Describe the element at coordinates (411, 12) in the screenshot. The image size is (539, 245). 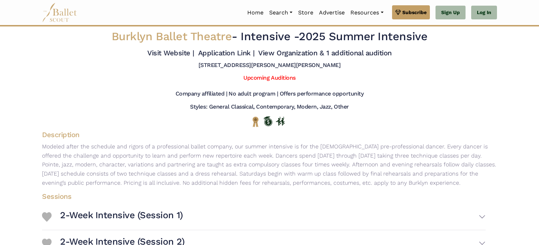
I see `a: Subscribe` at that location.